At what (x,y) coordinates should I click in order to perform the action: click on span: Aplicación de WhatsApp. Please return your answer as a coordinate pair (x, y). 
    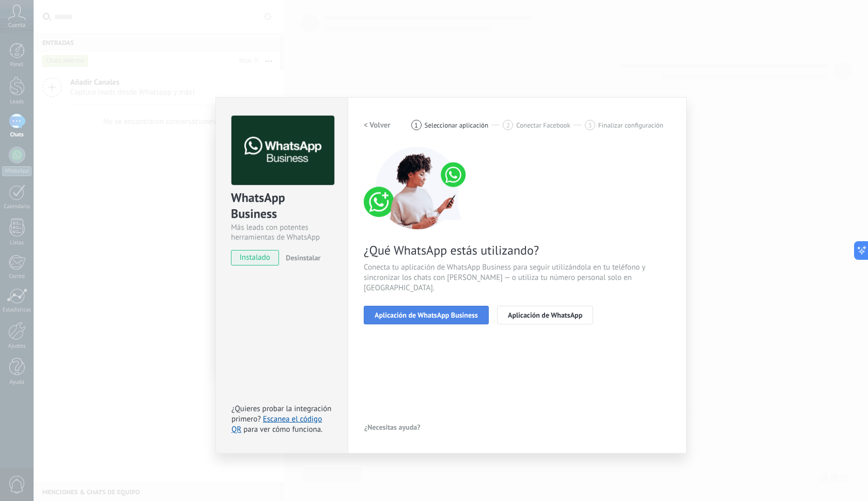
    Looking at the image, I should click on (545, 315).